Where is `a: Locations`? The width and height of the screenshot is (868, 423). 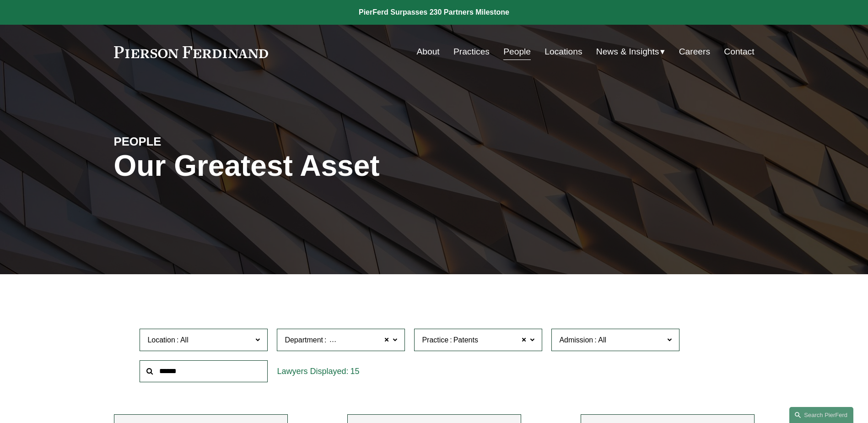 a: Locations is located at coordinates (564, 52).